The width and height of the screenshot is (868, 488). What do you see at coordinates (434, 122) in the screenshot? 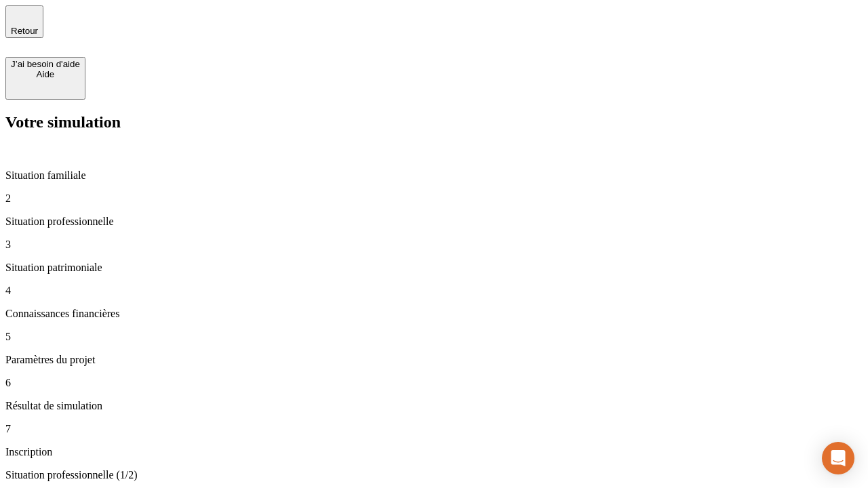
I see `h2: Votre simulation` at bounding box center [434, 122].